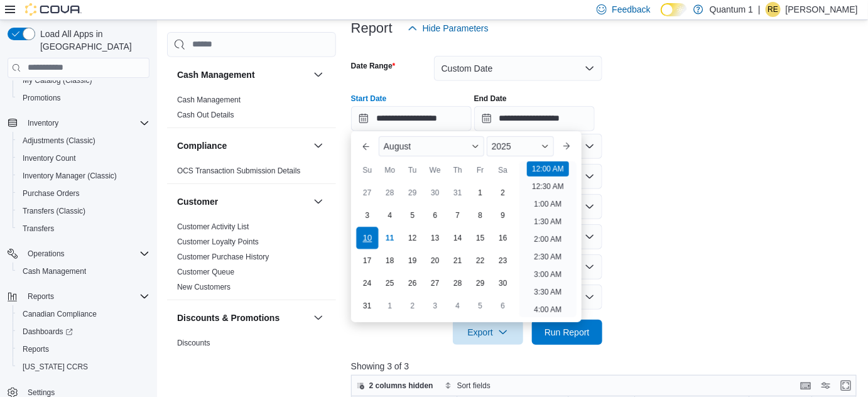 This screenshot has height=397, width=868. What do you see at coordinates (38, 229) in the screenshot?
I see `a: Transfers` at bounding box center [38, 229].